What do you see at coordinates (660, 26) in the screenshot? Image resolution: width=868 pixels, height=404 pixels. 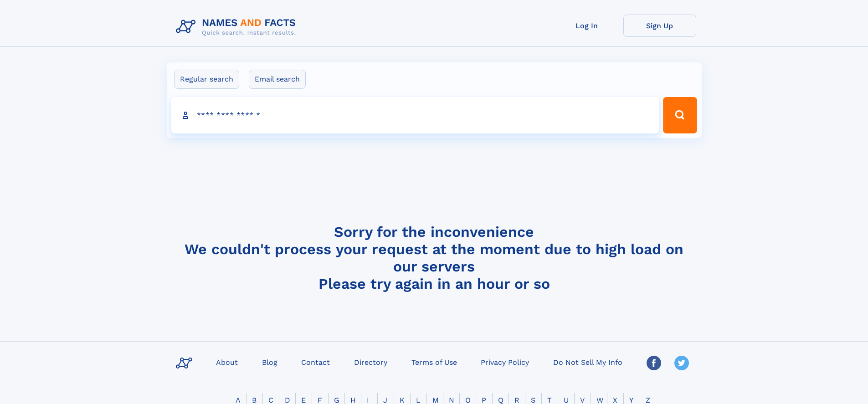 I see `a: Sign Up` at bounding box center [660, 26].